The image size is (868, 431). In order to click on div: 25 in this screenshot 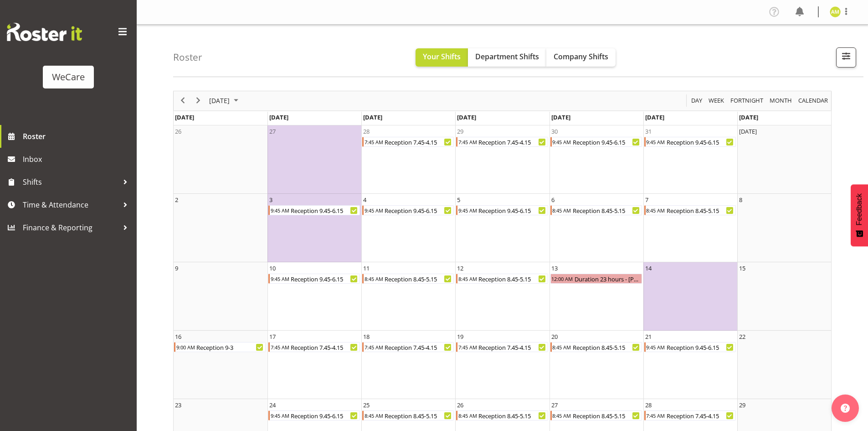, I will do `click(366, 405)`.